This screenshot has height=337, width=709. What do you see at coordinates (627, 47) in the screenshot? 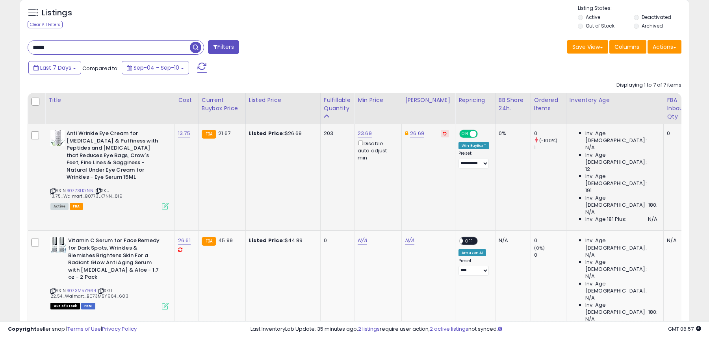
I see `span: Columns` at bounding box center [627, 47].